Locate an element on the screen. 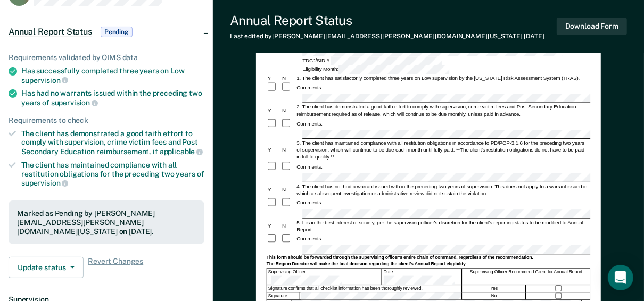  div: No is located at coordinates (494, 296).